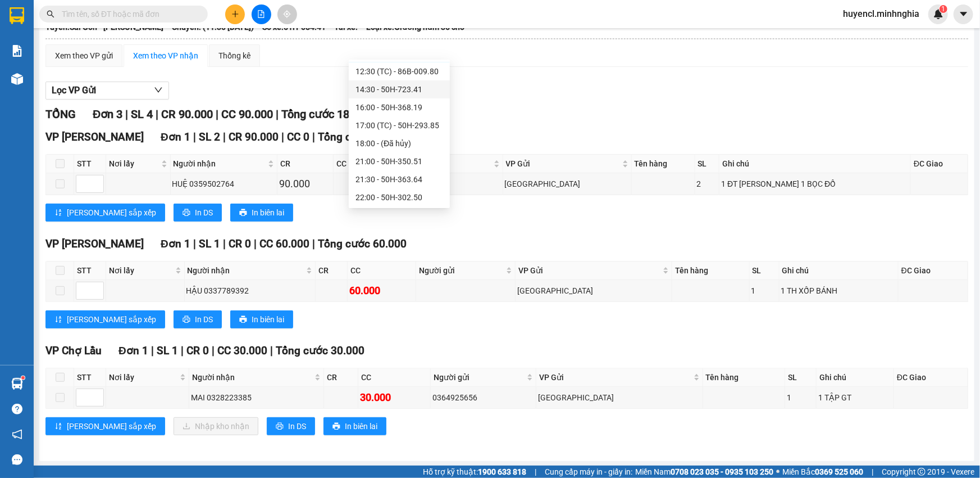 The width and height of the screenshot is (980, 478). What do you see at coordinates (74, 90) in the screenshot?
I see `span: Lọc VP Gửi` at bounding box center [74, 90].